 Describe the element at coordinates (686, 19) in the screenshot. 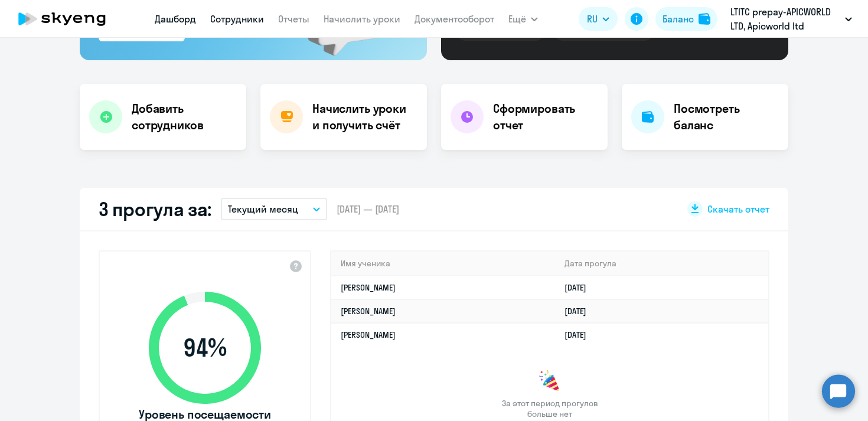

I see `a: Балансbalance` at that location.